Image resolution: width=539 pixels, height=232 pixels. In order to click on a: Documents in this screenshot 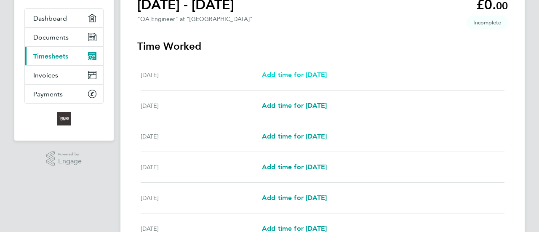, I will do `click(64, 37)`.